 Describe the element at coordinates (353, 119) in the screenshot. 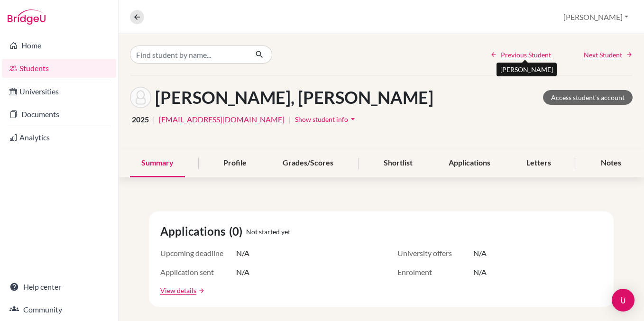

I see `i: arrow_drop_down` at that location.